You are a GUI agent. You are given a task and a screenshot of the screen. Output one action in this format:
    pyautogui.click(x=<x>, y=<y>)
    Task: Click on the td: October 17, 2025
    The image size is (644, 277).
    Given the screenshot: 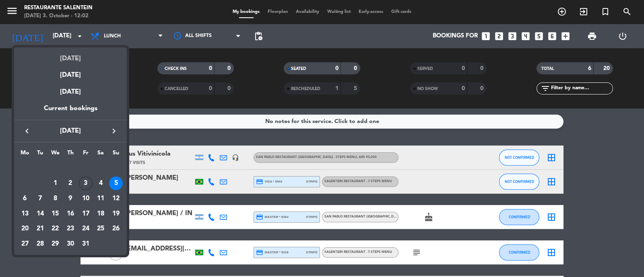 What is the action you would take?
    pyautogui.click(x=86, y=214)
    